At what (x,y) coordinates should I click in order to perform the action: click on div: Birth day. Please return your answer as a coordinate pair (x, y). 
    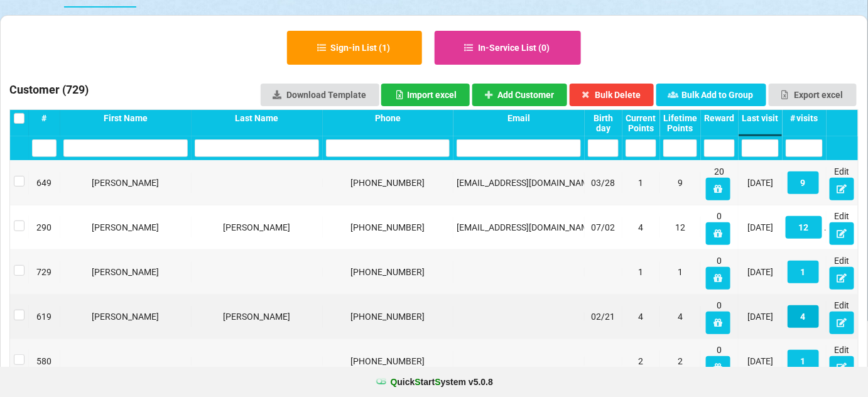
    Looking at the image, I should click on (603, 123).